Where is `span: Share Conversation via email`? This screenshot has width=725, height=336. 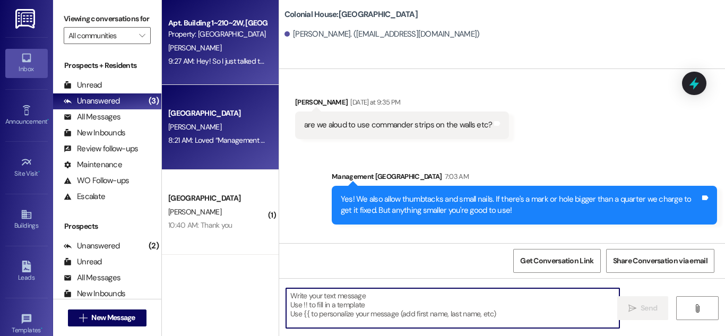 span: Share Conversation via email is located at coordinates (660, 260).